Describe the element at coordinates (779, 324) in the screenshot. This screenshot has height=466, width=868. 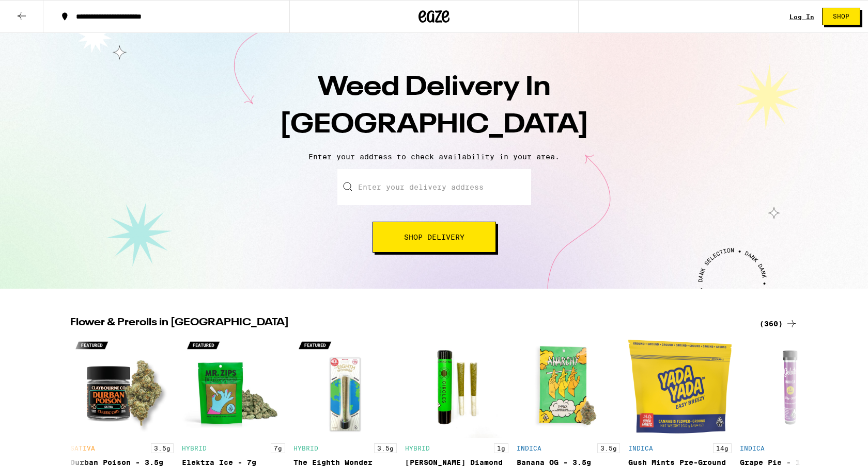
I see `a: (360)` at that location.